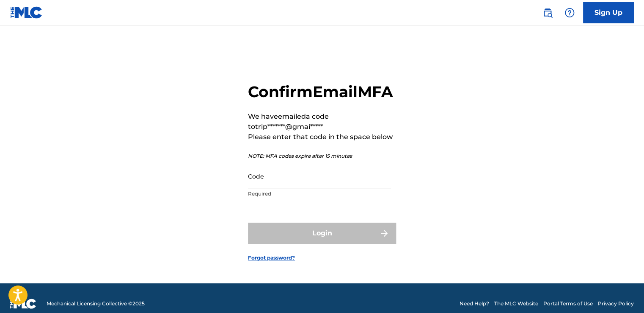 This screenshot has height=313, width=644. I want to click on img: logo, so click(23, 303).